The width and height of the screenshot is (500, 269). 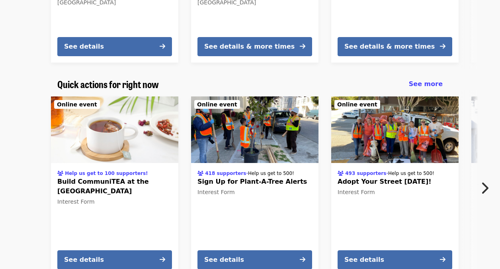 What do you see at coordinates (487, 188) in the screenshot?
I see `button: Next item` at bounding box center [487, 188].